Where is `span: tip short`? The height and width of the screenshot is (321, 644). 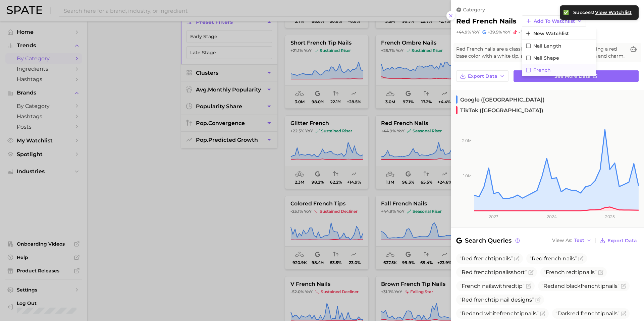
span: tip short is located at coordinates (493, 273).